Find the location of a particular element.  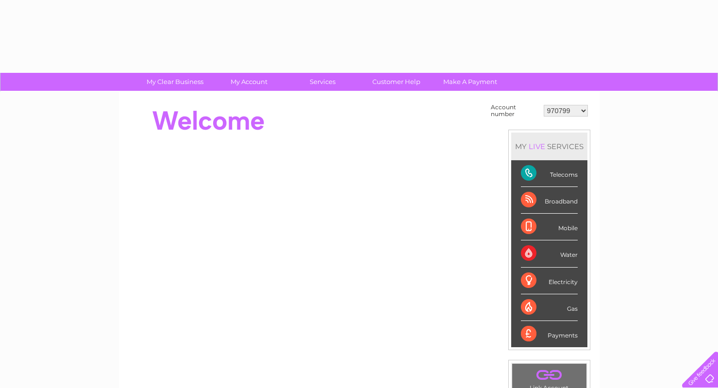

div: Broadband is located at coordinates (549, 200).